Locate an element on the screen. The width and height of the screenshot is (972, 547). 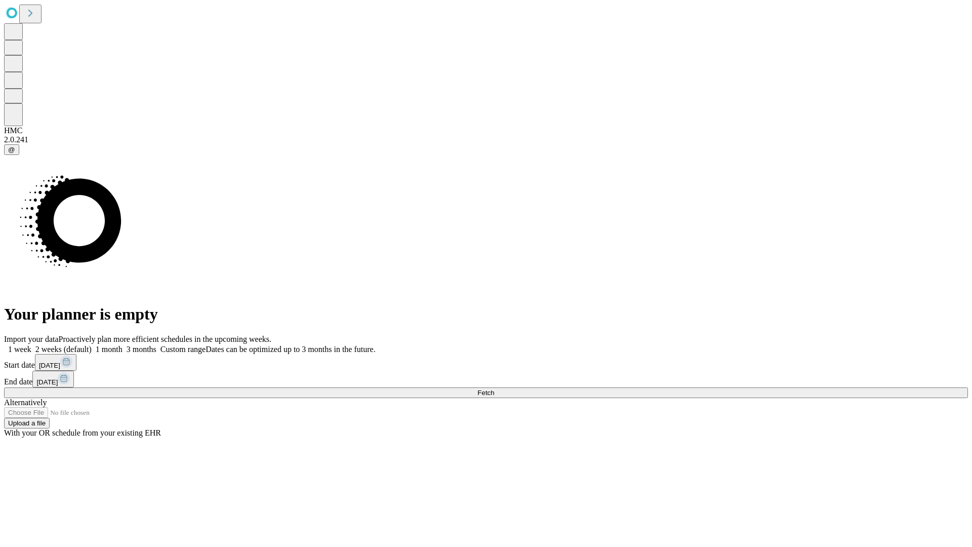
span: 1 month is located at coordinates (109, 349).